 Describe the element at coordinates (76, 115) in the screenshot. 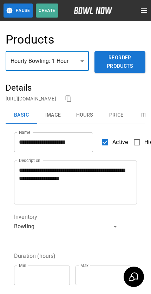

I see `div: basic tabs example` at that location.